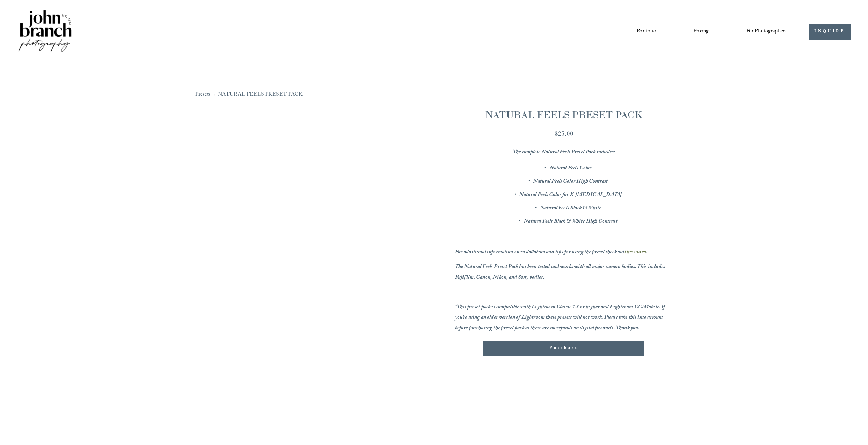 This screenshot has width=868, height=445. I want to click on em: Natural Feels Color High Contrast, so click(570, 182).